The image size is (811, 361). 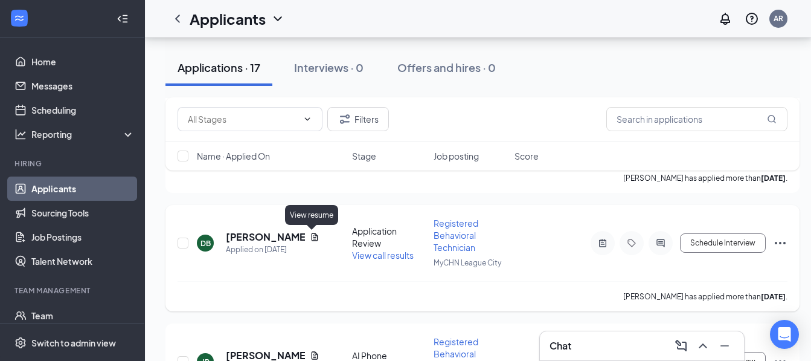 I want to click on a: Talent Network, so click(x=83, y=261).